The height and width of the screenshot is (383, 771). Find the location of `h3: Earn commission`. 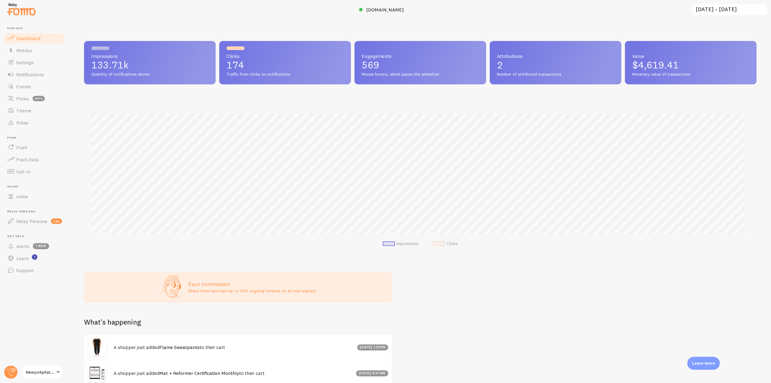

h3: Earn commission is located at coordinates (252, 284).